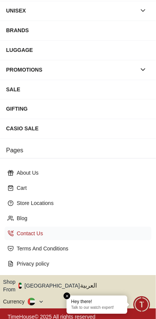 This screenshot has height=319, width=156. Describe the element at coordinates (81, 219) in the screenshot. I see `p: Blog` at that location.